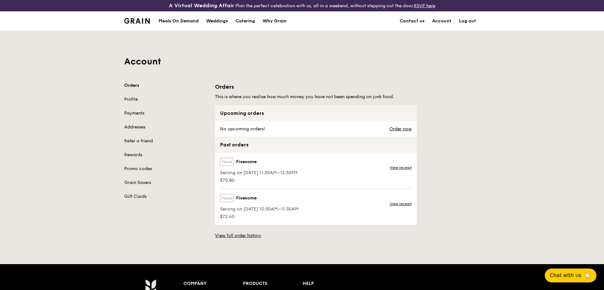 The width and height of the screenshot is (604, 290). What do you see at coordinates (467, 21) in the screenshot?
I see `a: Log out` at bounding box center [467, 21].